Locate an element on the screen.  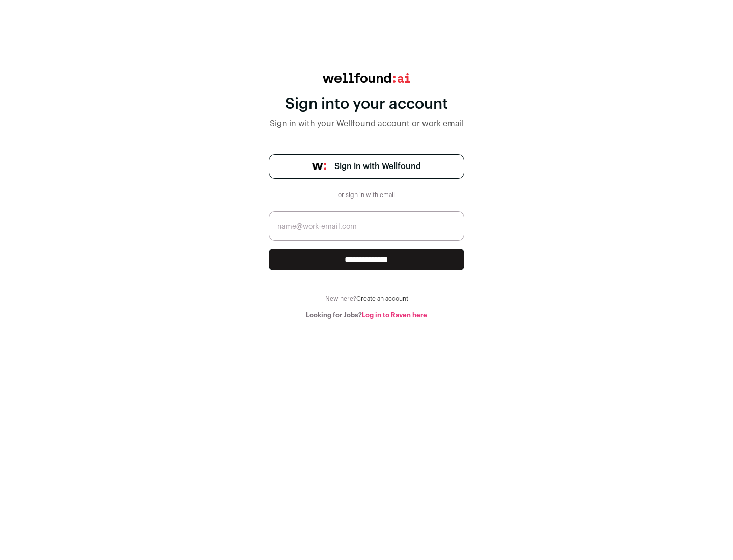
a: Create an account is located at coordinates (382, 299).